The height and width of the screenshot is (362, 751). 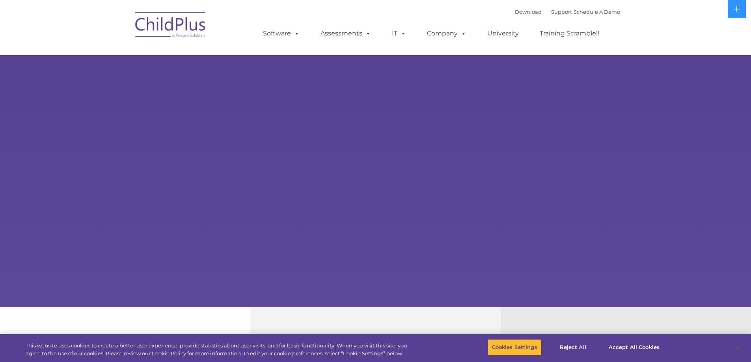 I want to click on a: Training Scramble!!, so click(x=569, y=34).